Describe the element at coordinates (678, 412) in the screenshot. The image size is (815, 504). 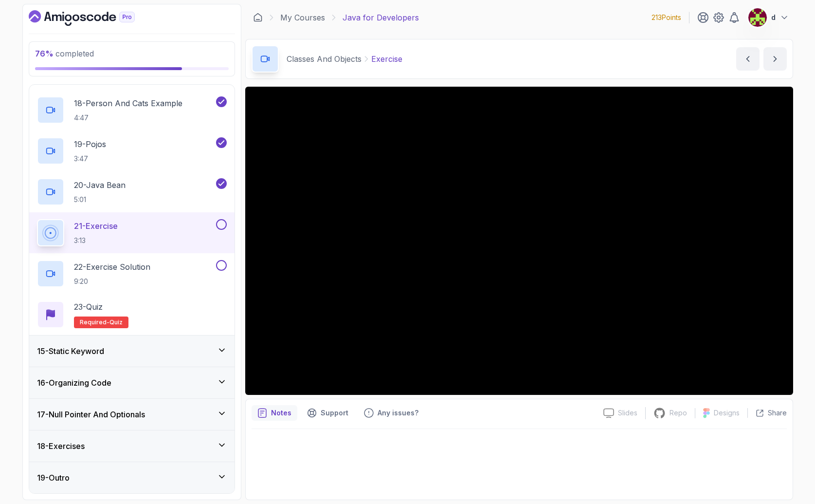
I see `p: Repo` at that location.